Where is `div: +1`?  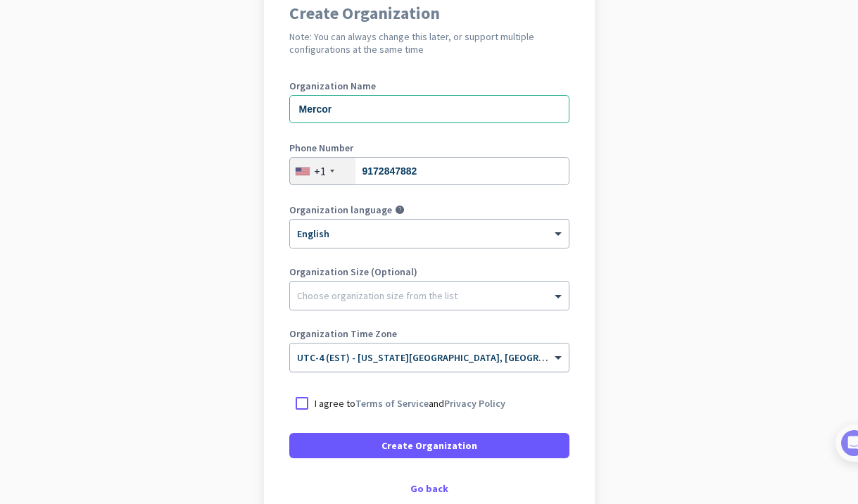 div: +1 is located at coordinates (320, 171).